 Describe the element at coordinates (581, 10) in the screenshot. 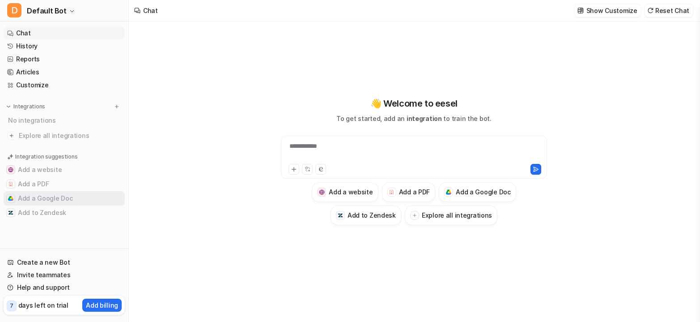

I see `img: customize` at that location.